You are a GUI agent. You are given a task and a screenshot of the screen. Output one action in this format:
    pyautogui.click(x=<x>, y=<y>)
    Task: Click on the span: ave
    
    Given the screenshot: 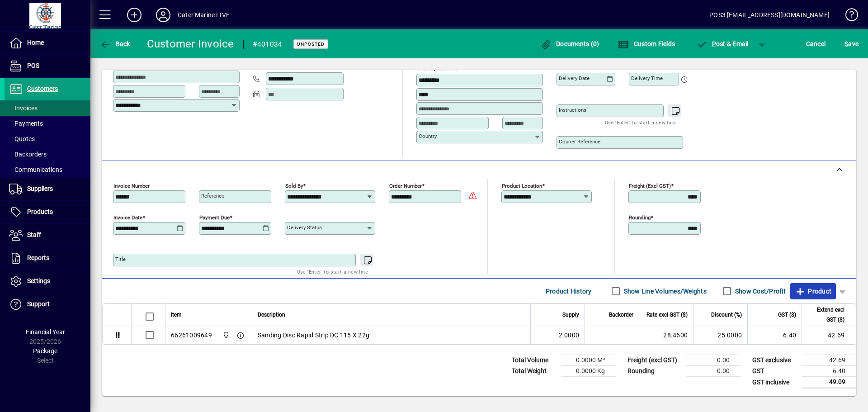 What is the action you would take?
    pyautogui.click(x=852, y=44)
    